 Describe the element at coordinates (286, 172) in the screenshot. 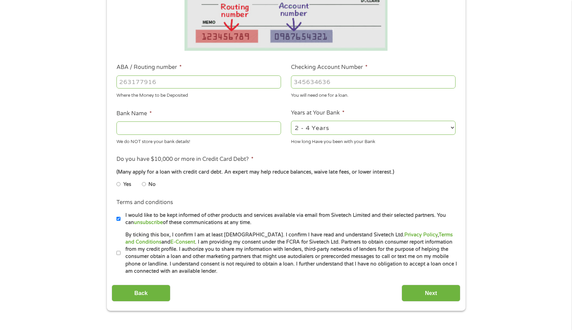

I see `div: (Many apply for a loan with credit card debt. An expert may help reduce balances, waive late fees...` at that location.